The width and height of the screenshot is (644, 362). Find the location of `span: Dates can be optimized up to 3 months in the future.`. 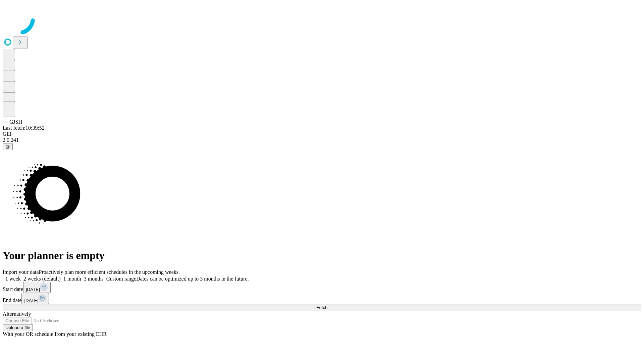

span: Dates can be optimized up to 3 months in the future. is located at coordinates (193, 279).